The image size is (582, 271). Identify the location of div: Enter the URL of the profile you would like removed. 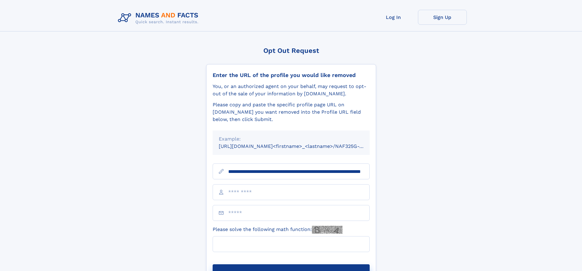
(291, 75).